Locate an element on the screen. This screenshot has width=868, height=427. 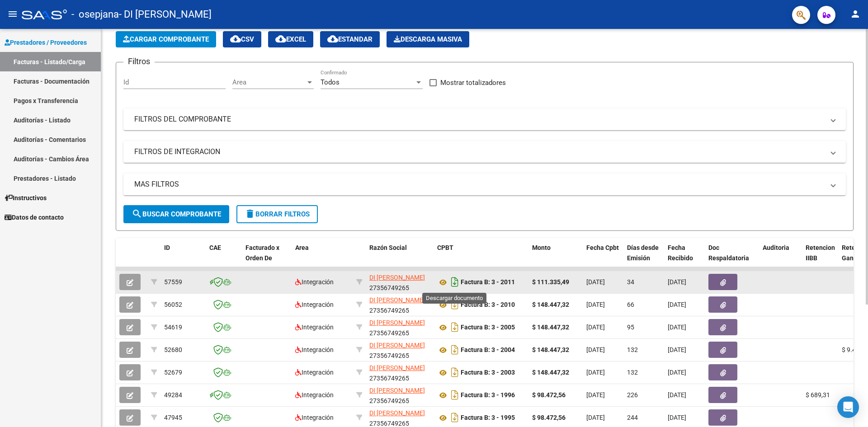
span: Descarga Masiva is located at coordinates (428, 39).